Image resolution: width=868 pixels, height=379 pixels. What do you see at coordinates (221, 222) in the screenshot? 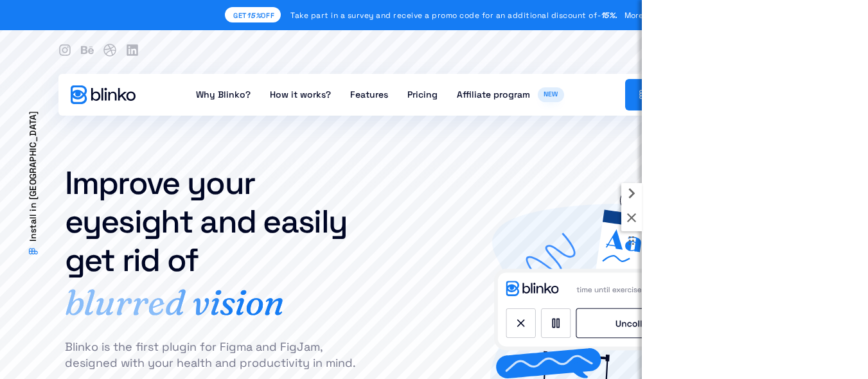
I see `h1: Improve your eyesight and easily get rid of` at bounding box center [221, 222].